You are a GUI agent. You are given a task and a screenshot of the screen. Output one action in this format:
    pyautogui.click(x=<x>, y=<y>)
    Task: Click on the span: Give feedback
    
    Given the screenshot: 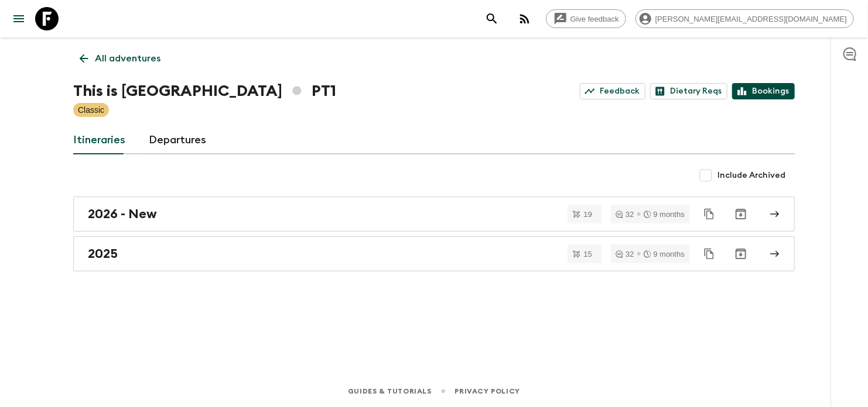 What is the action you would take?
    pyautogui.click(x=594, y=19)
    